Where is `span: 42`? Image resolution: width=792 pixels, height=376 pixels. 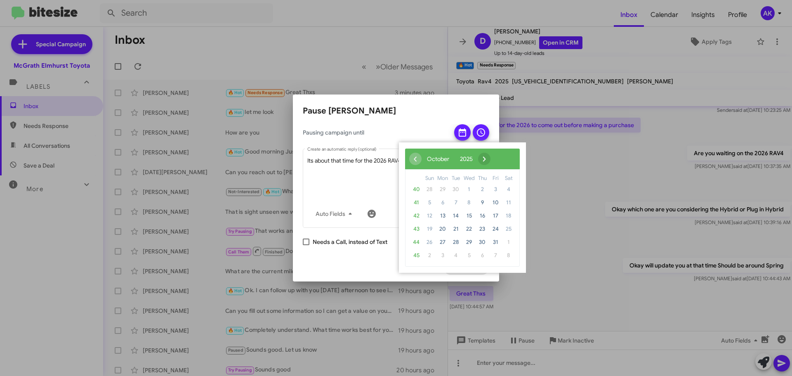
span: 42 is located at coordinates (416, 216).